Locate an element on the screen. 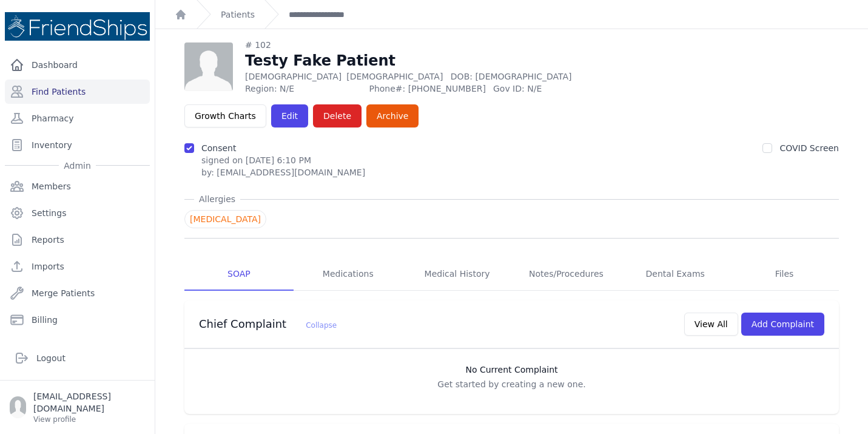 The width and height of the screenshot is (868, 434). span: Allergies is located at coordinates (217, 199).